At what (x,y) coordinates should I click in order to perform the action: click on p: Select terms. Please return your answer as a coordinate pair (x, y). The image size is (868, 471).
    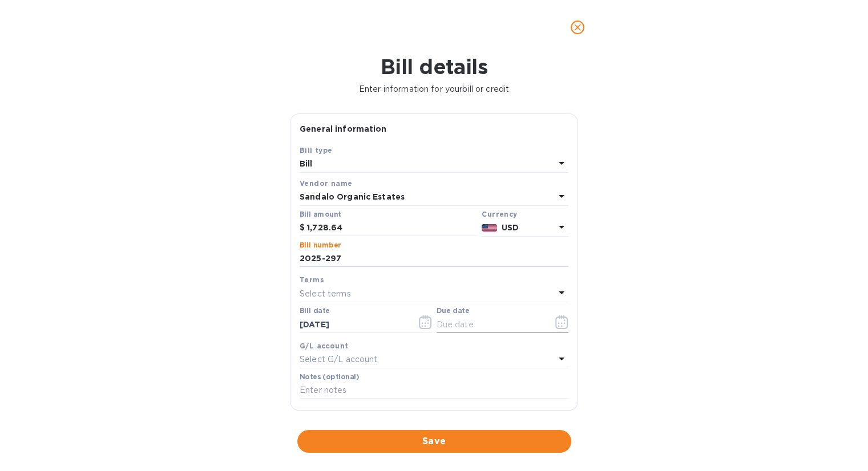
    Looking at the image, I should click on (325, 294).